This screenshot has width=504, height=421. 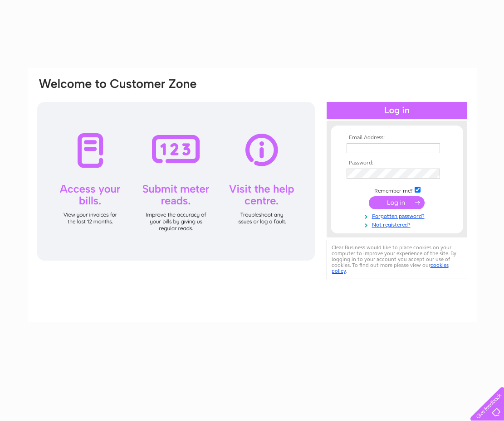 What do you see at coordinates (396, 260) in the screenshot?
I see `div: Clear Business would like to place cookies on your computer to improve your experience of the sit...` at bounding box center [396, 260].